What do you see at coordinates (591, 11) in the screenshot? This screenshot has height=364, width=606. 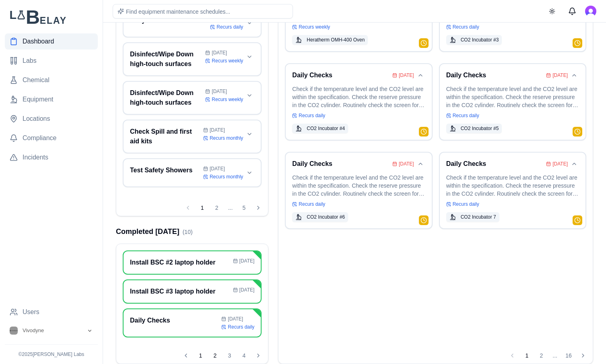 I see `img: Lois Tolvinski` at bounding box center [591, 11].